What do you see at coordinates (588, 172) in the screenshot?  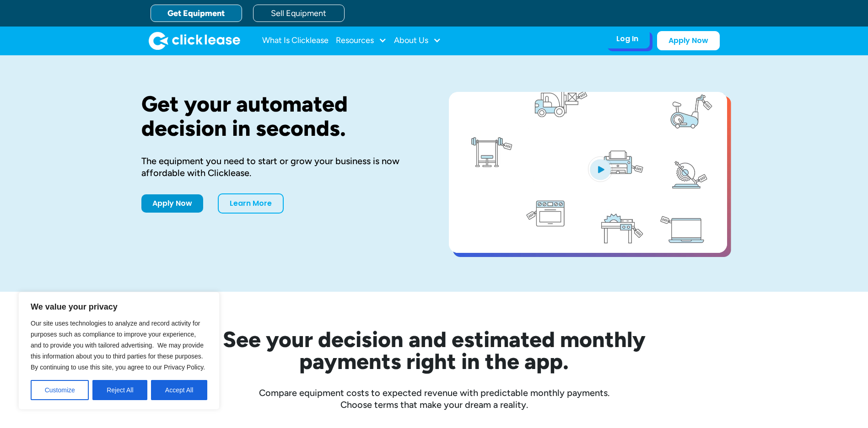 I see `a: open lightbox` at bounding box center [588, 172].